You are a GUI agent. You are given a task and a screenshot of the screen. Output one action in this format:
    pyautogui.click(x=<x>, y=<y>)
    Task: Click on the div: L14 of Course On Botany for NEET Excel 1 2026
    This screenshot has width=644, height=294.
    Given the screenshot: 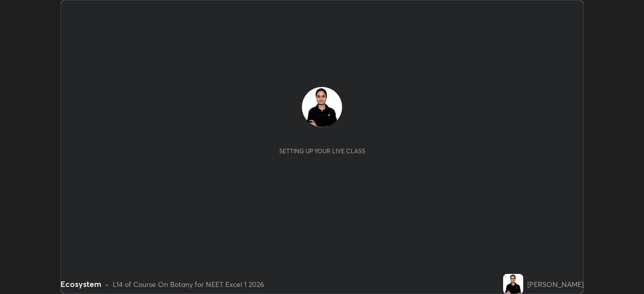 What is the action you would take?
    pyautogui.click(x=188, y=284)
    